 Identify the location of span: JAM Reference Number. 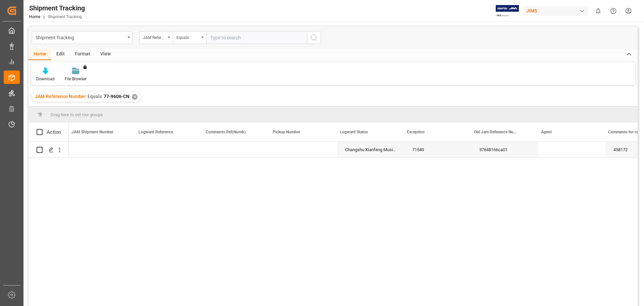
(60, 96).